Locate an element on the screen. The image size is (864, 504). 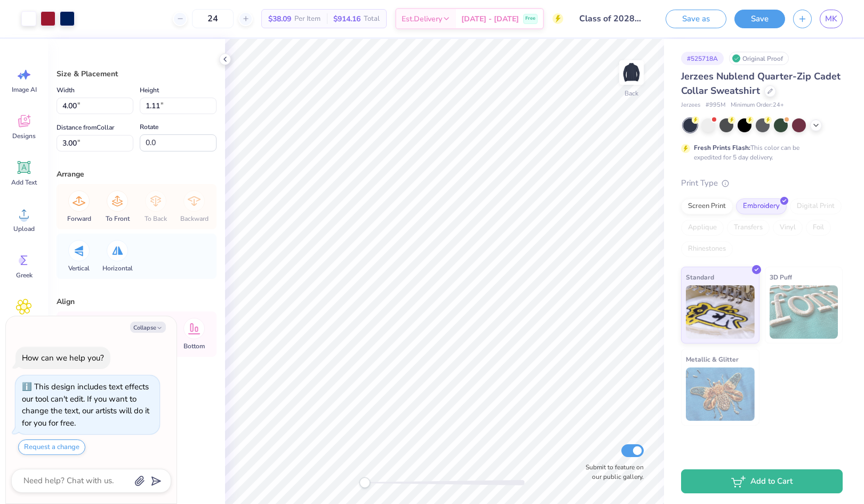
span: $914.16 is located at coordinates (347, 19).